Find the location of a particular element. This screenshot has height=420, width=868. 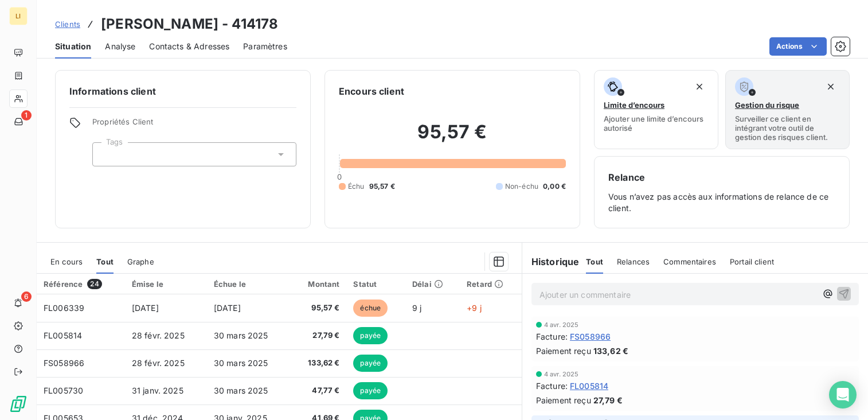

span: Surveiller ce client en intégrant votre outil de gestion des risques client. is located at coordinates (787, 128).